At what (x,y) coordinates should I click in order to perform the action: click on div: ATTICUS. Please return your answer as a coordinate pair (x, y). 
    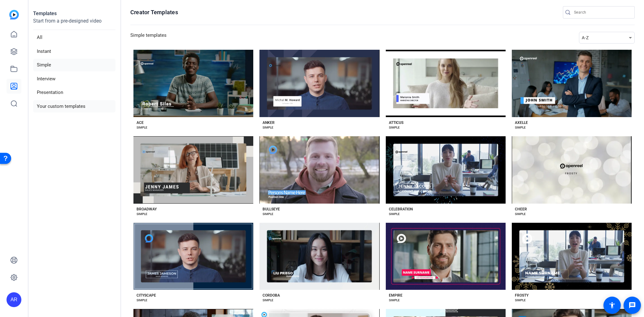
    Looking at the image, I should click on (396, 123).